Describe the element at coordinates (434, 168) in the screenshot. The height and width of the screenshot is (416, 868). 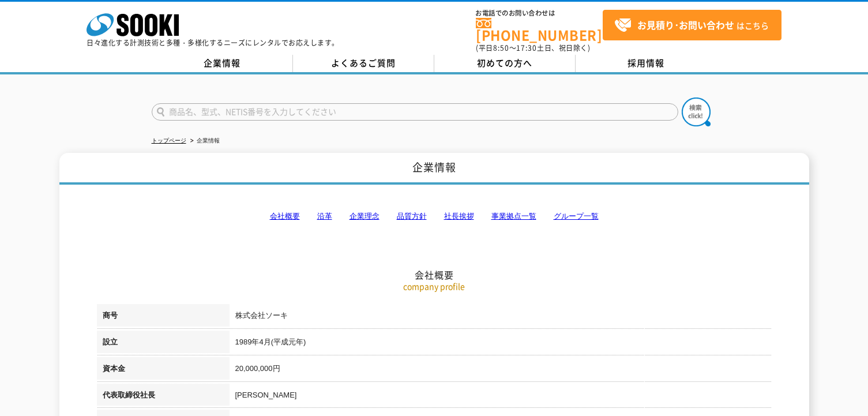
I see `h1: 企業情報` at that location.